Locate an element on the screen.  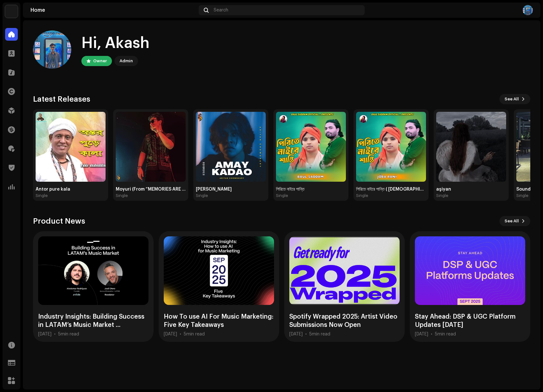
div: Antor pure kala is located at coordinates (70, 190).